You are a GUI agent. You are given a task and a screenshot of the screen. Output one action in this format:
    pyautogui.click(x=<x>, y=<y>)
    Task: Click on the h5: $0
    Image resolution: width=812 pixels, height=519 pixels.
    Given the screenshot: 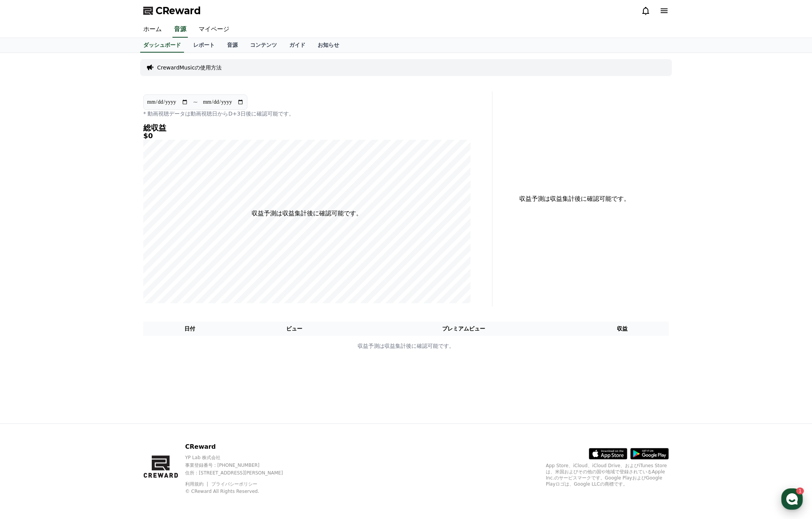 What is the action you would take?
    pyautogui.click(x=307, y=136)
    